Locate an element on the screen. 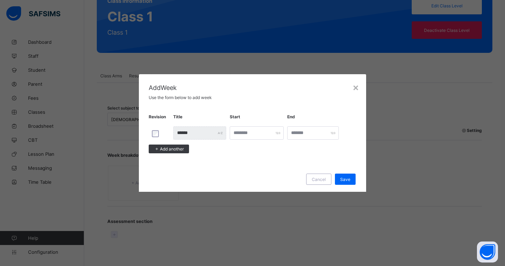  span: Title is located at coordinates (178, 117).